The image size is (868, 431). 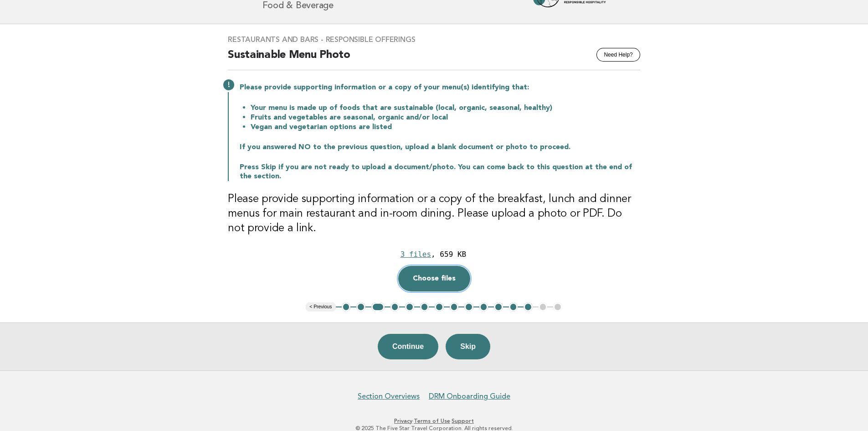 I want to click on a: Support, so click(x=462, y=421).